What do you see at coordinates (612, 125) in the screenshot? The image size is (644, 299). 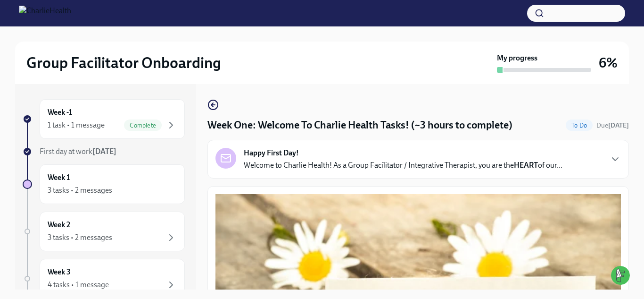 I see `span: Due` at bounding box center [612, 125].